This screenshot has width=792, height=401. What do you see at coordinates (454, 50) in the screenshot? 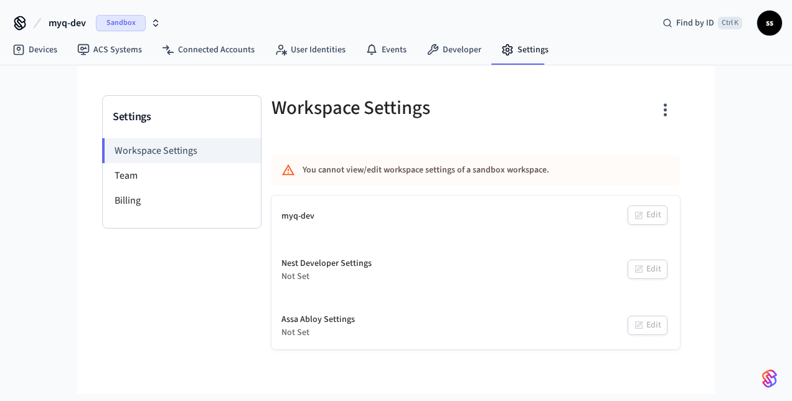
I see `a: Developer` at bounding box center [454, 50].